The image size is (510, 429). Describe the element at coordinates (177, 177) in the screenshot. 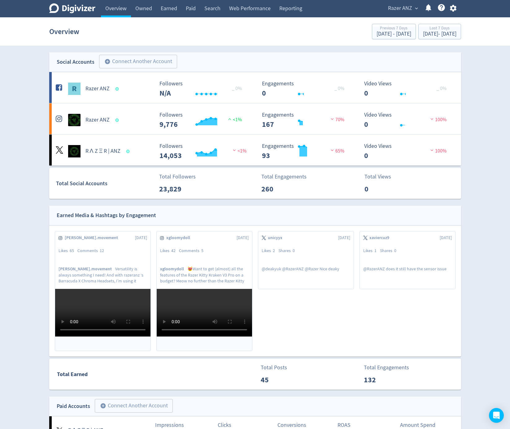

I see `p: Total Followers` at that location.